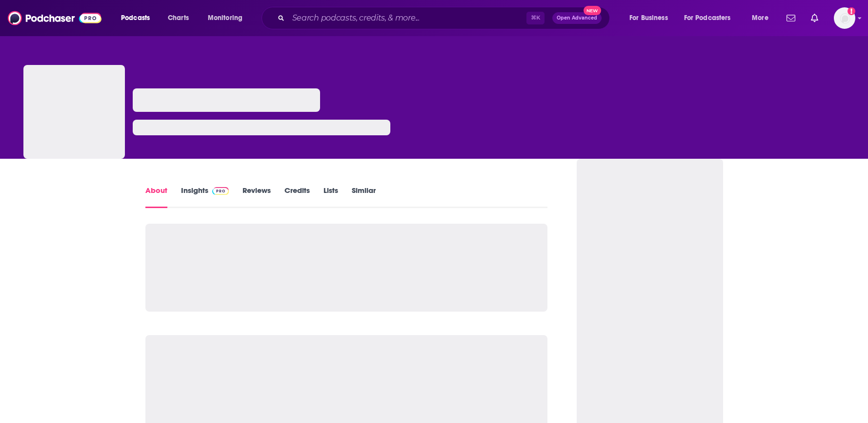 The width and height of the screenshot is (868, 423). Describe the element at coordinates (408, 18) in the screenshot. I see `input: Search podcasts, credits, & more...` at that location.